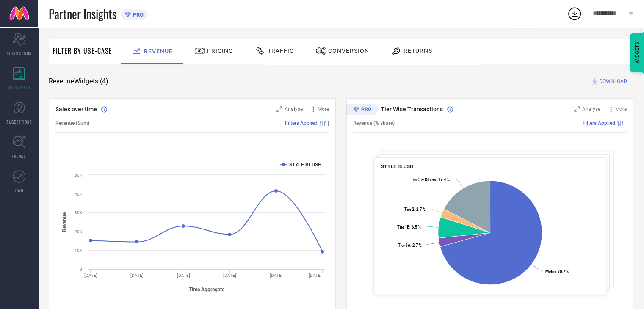 This screenshot has width=644, height=309. What do you see at coordinates (78, 175) in the screenshot?
I see `text: 50K` at bounding box center [78, 175].